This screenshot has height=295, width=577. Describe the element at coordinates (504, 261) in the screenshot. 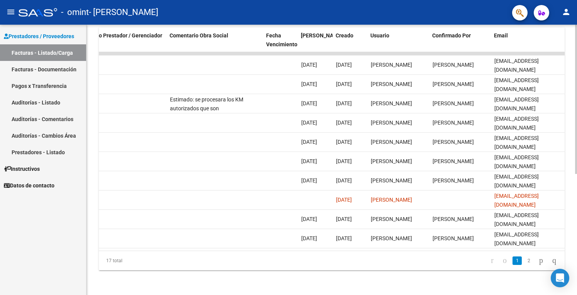

I see `a: go to previous page` at that location.